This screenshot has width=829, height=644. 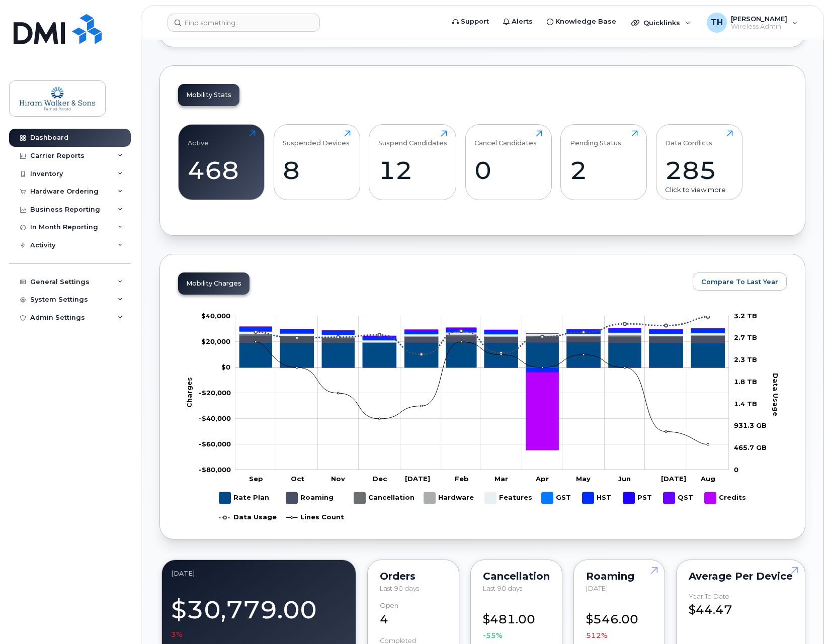 I want to click on a: Suspend Candidates12, so click(x=413, y=162).